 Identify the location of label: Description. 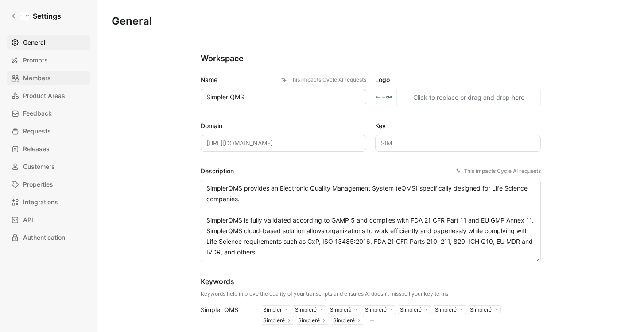
(371, 171).